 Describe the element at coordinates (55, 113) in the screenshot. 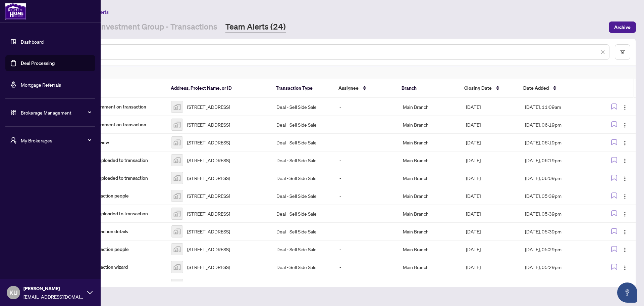

I see `span: Brokerage Management` at that location.